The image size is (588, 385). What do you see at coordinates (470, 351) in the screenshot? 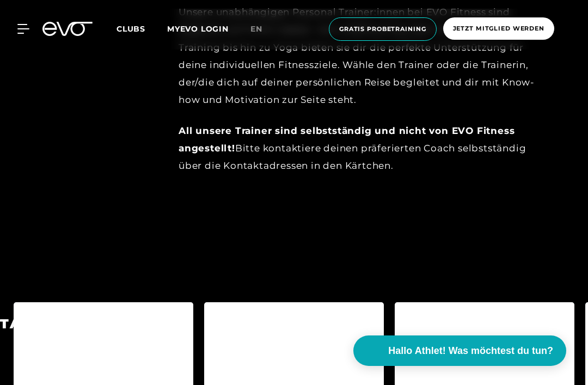
I see `span: Hallo Athlet! Was möchtest du tun?` at bounding box center [470, 351].